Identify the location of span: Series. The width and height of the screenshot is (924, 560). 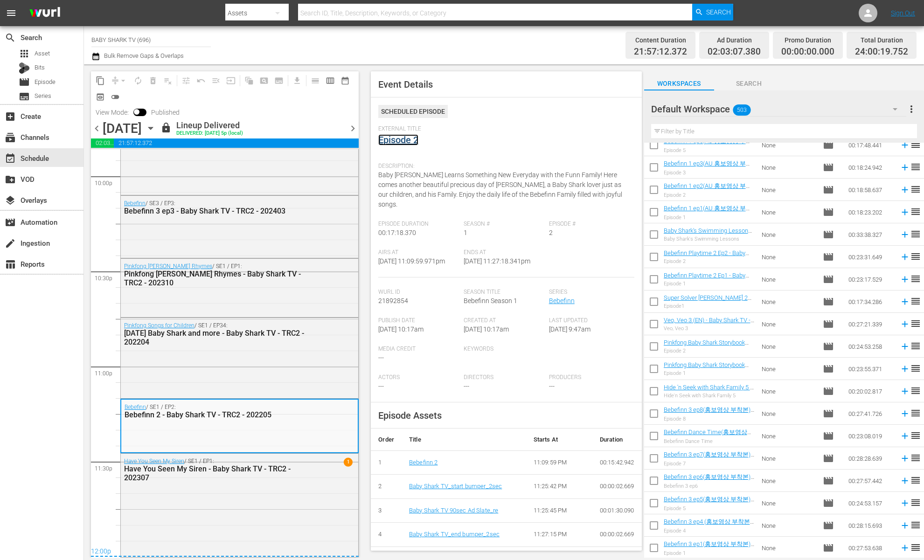
(25, 96).